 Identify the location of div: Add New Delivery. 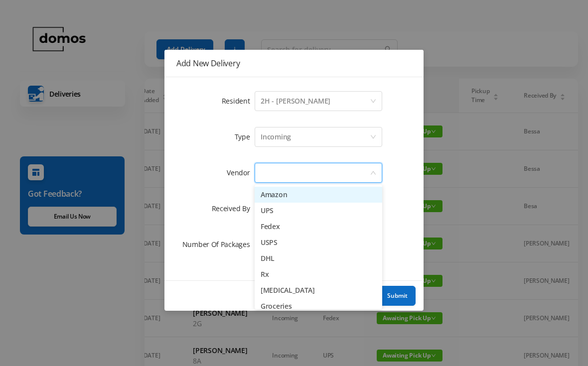
(294, 63).